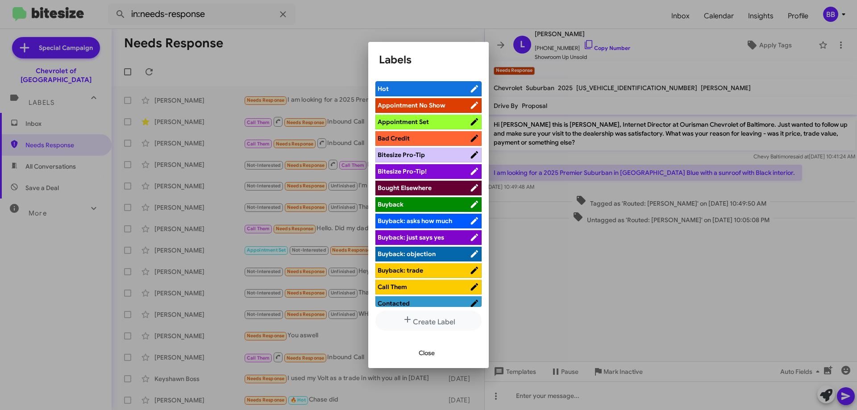 The height and width of the screenshot is (410, 857). Describe the element at coordinates (427, 353) in the screenshot. I see `button: Close` at that location.